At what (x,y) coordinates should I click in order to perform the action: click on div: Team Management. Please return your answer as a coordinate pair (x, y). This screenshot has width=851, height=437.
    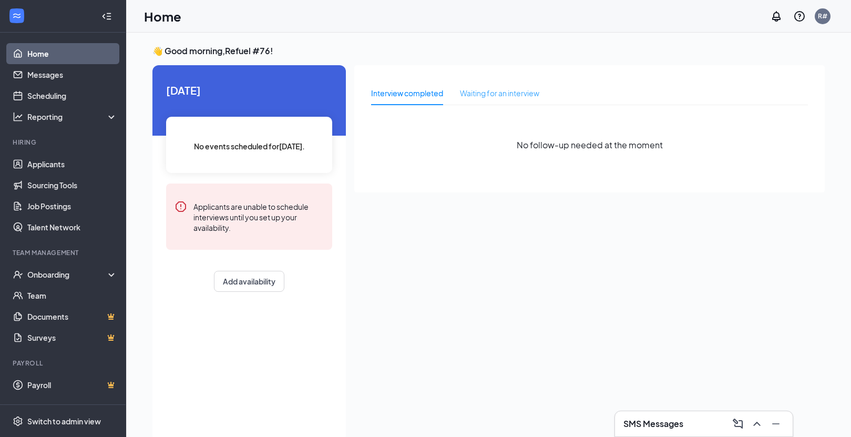
    Looking at the image, I should click on (64, 252).